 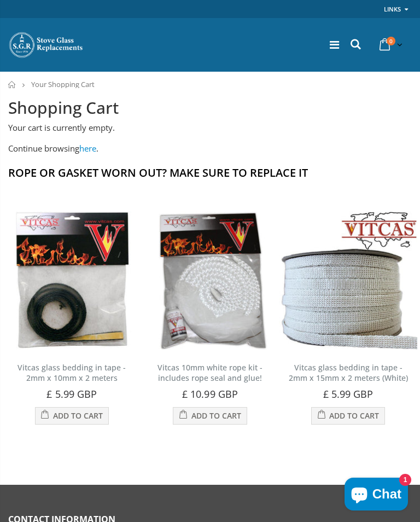 I want to click on a: Home, so click(x=12, y=84).